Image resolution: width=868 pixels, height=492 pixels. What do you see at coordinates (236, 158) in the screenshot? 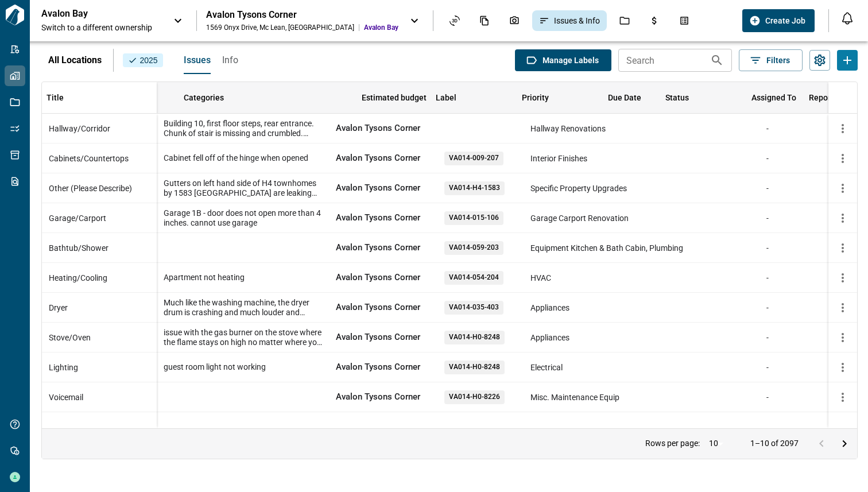
I see `span: Cabinet fell off of the hinge when opened` at bounding box center [236, 158].